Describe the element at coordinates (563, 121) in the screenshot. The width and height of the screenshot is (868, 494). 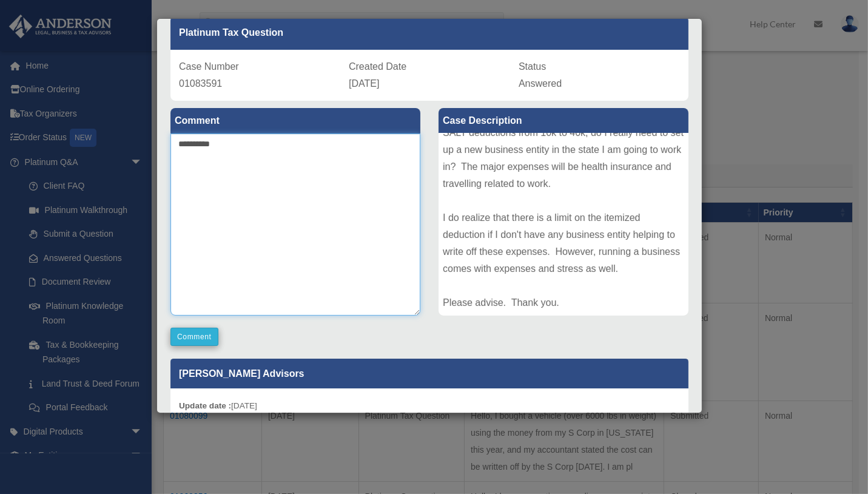
I see `label: Case Description` at that location.